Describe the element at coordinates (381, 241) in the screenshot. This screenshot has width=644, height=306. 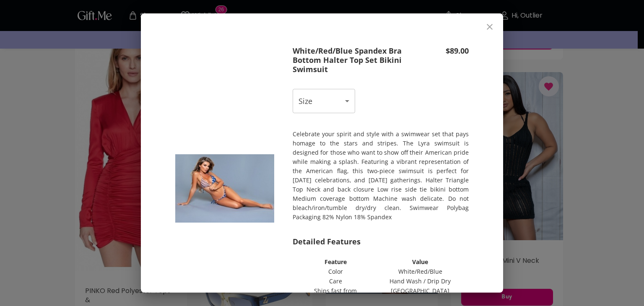
I see `p: Detailed Features` at that location.